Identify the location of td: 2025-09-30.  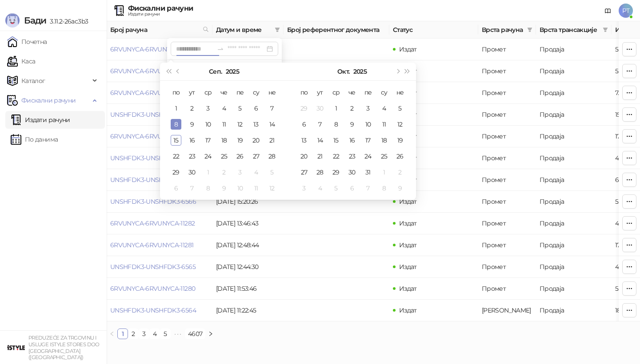
(320, 108).